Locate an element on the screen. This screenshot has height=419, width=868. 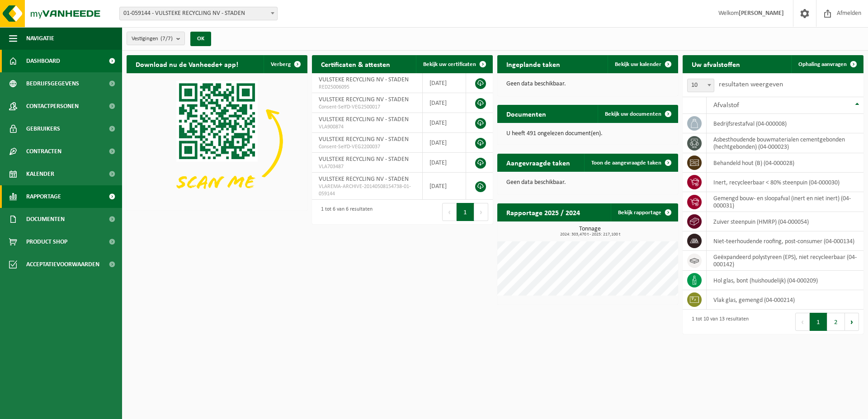
label: resultaten weergeven is located at coordinates (751, 84).